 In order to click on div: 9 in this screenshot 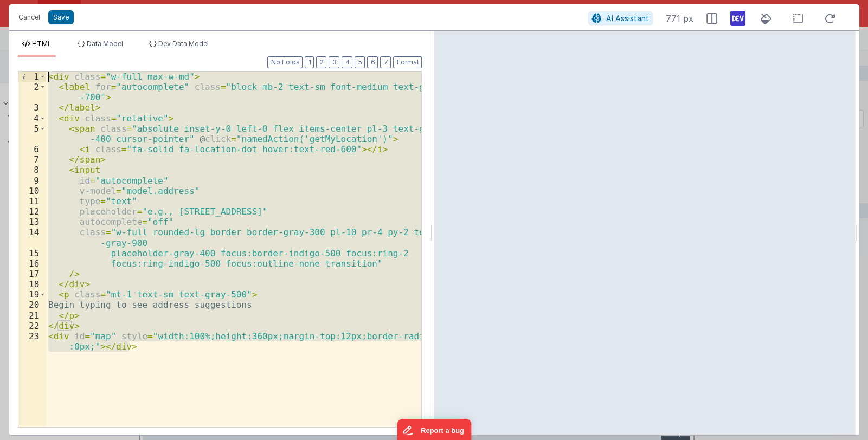, I will do `click(32, 181)`.